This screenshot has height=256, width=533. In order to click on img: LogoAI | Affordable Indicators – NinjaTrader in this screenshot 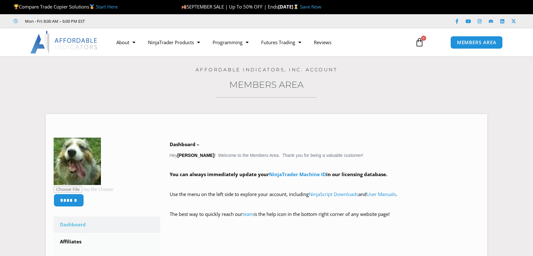, I will do `click(64, 42)`.